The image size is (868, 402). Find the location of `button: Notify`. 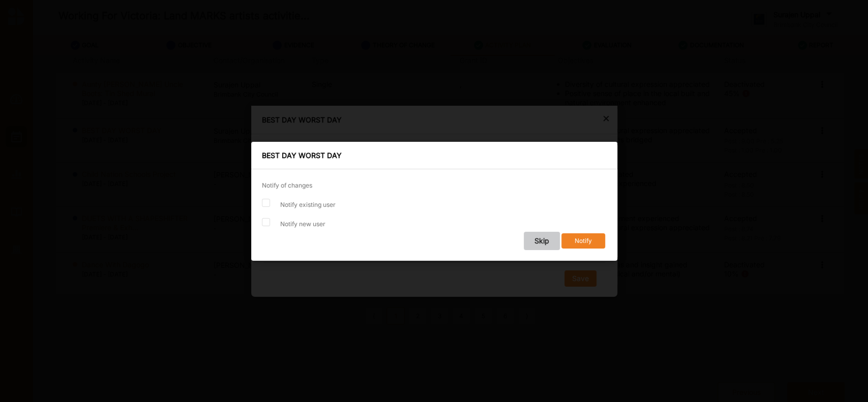

button: Notify is located at coordinates (583, 241).